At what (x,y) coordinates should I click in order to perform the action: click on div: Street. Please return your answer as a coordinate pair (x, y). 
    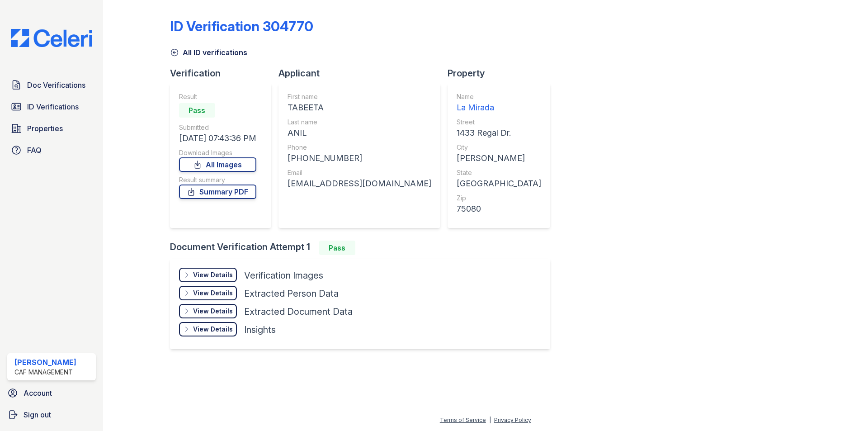
    Looking at the image, I should click on (499, 122).